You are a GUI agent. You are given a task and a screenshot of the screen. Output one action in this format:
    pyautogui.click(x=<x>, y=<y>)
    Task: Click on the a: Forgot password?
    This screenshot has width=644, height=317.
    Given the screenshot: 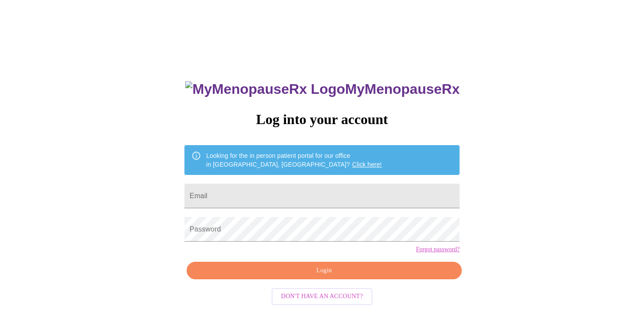 What is the action you would take?
    pyautogui.click(x=438, y=250)
    